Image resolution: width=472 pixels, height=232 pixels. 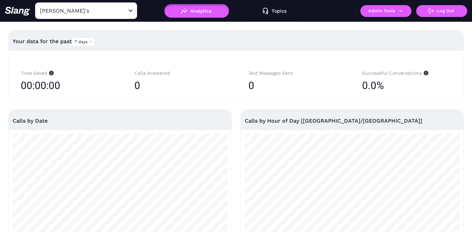 I want to click on button: Admin Tools, so click(x=386, y=11).